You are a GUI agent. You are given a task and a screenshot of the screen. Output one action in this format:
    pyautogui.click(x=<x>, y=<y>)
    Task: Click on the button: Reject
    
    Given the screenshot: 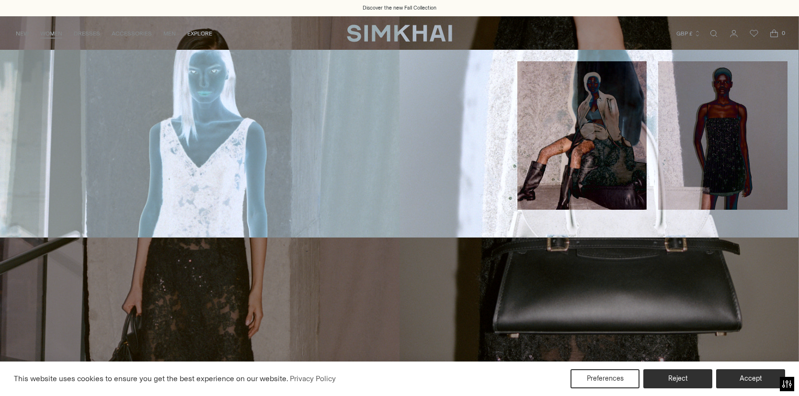 What is the action you would take?
    pyautogui.click(x=677, y=379)
    